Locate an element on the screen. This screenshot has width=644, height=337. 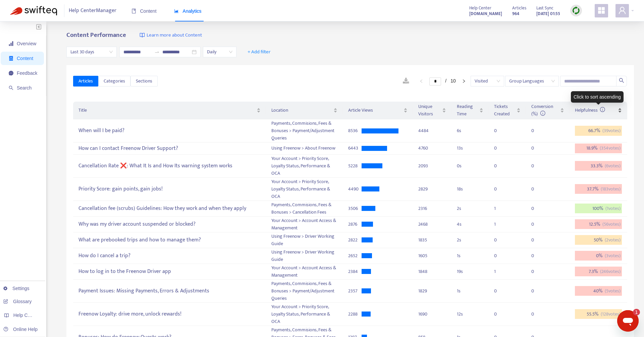
span: Last Sync is located at coordinates (545, 8).